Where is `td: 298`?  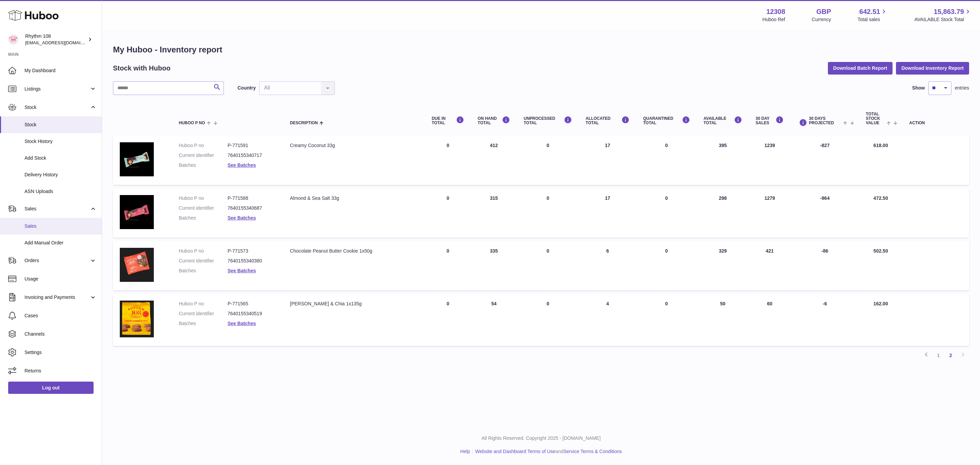
td: 298 is located at coordinates (723, 212).